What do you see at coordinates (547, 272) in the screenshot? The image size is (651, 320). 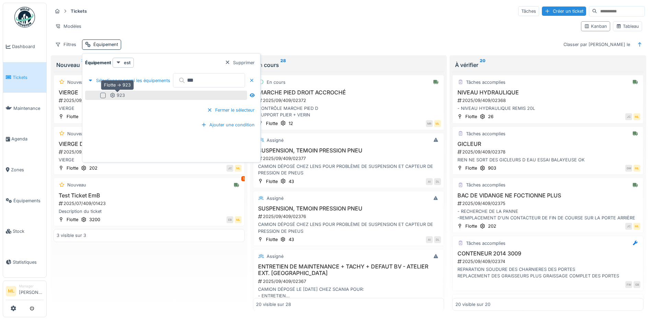 I see `div: REPARATION SOUDURE DES CHARNIERES DES PORTES REPLACEMENT DES GRAISSEURS PLUS GRAISSAGE COMPLET DE...` at bounding box center [547, 272].